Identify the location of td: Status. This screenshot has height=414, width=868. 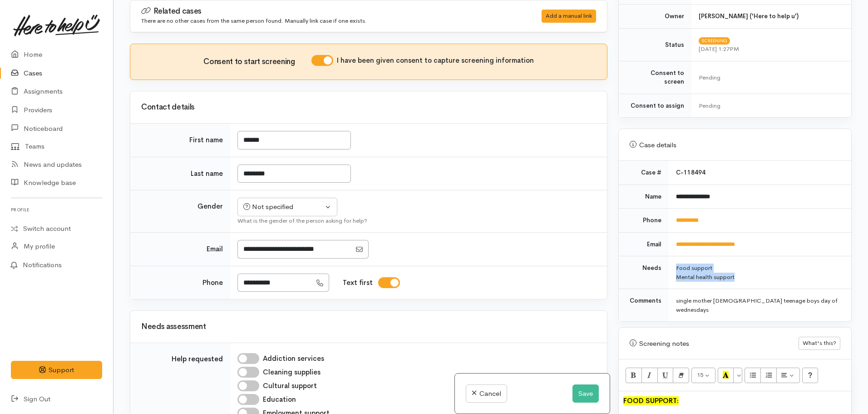
(655, 44).